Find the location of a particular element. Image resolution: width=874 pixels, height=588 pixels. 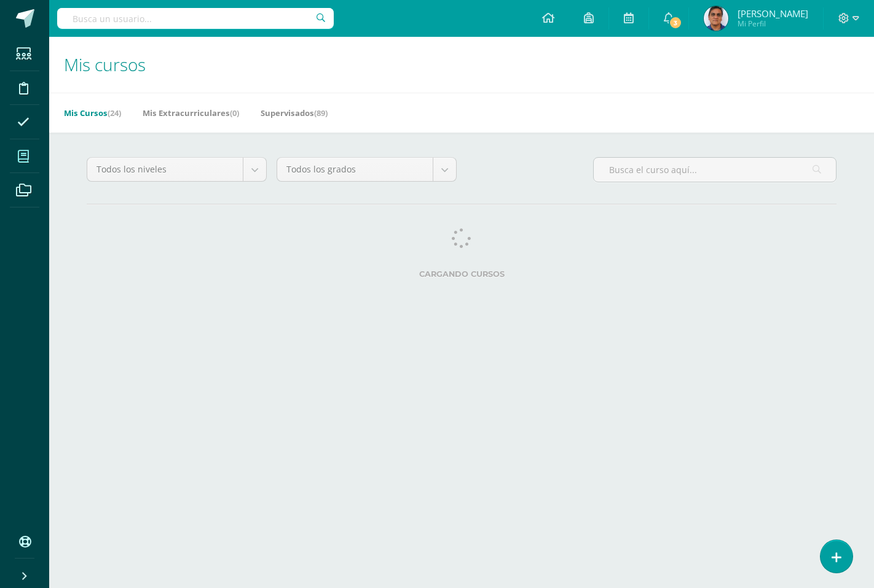

a: Mis Extracurriculares(0) is located at coordinates (190, 113).